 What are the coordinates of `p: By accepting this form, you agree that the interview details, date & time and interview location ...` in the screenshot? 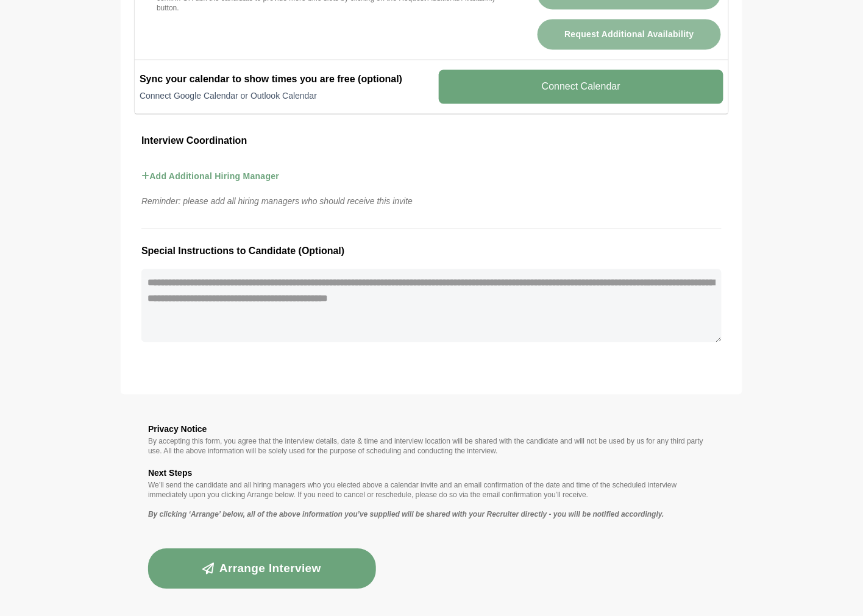 It's located at (432, 446).